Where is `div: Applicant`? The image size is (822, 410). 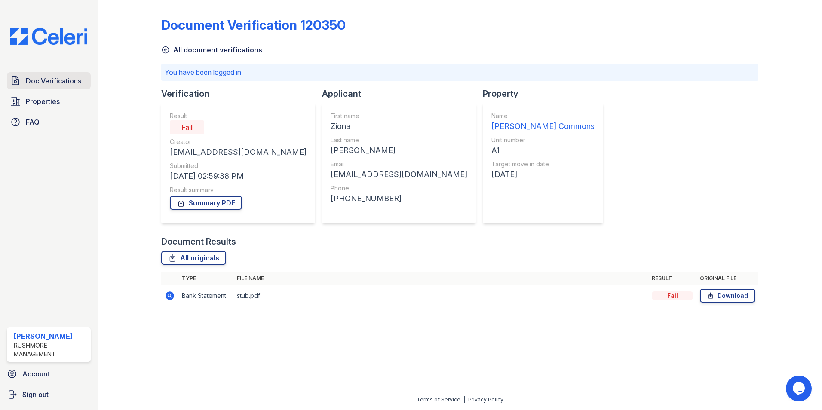
div: Applicant is located at coordinates (402, 94).